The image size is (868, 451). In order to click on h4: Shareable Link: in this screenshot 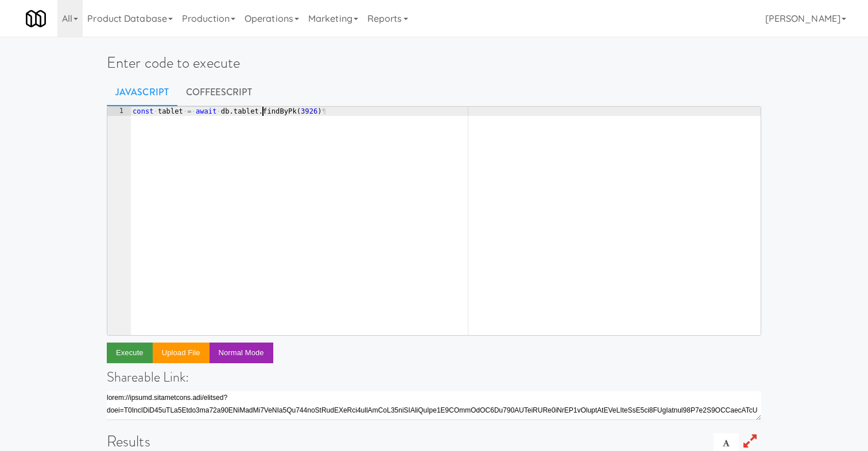, I will do `click(434, 377)`.